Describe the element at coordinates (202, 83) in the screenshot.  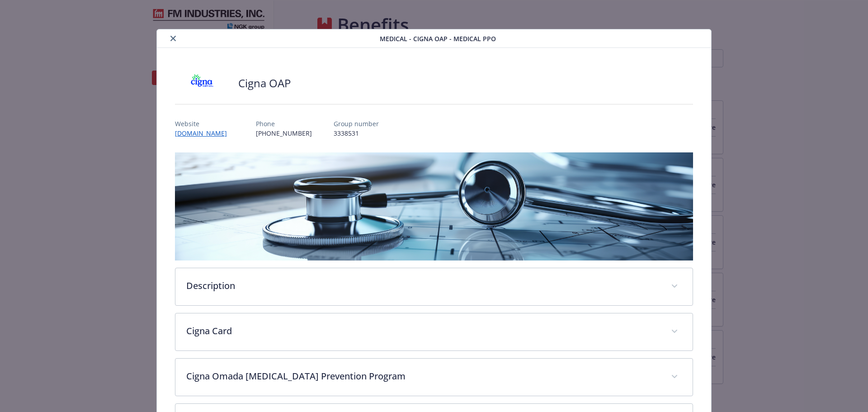
I see `img: CIGNA` at that location.